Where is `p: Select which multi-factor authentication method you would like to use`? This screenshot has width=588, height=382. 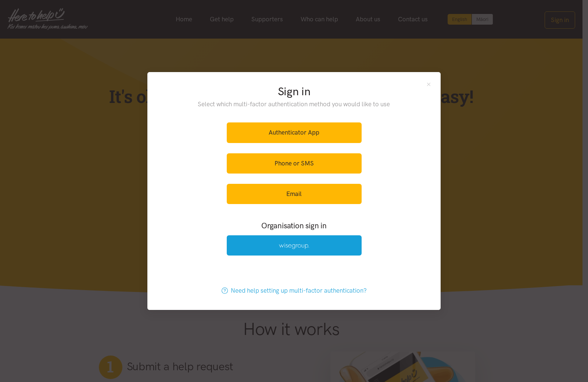 p: Select which multi-factor authentication method you would like to use is located at coordinates (294, 104).